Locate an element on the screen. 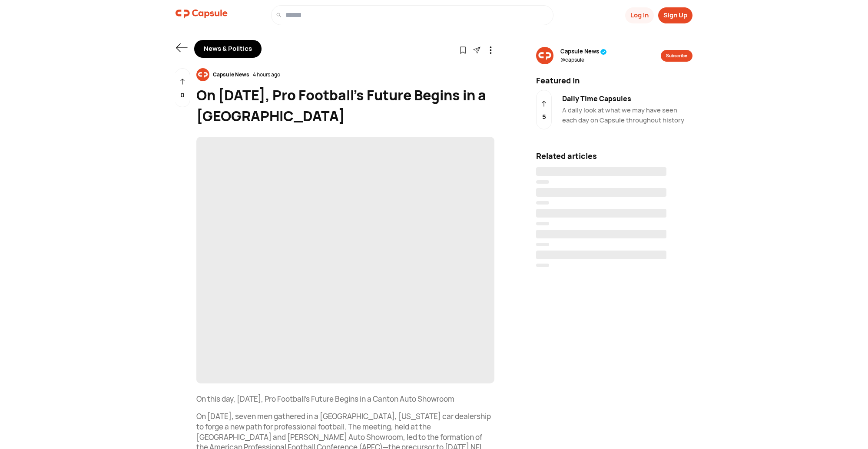 The height and width of the screenshot is (449, 868). img: logo is located at coordinates (201, 14).